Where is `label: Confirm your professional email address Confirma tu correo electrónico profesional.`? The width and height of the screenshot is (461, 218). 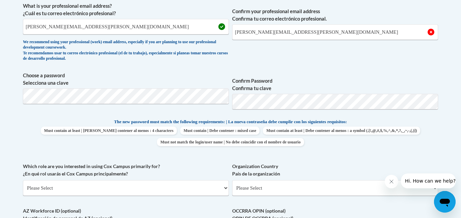
label: Confirm your professional email address Confirma tu correo electrónico profesional. is located at coordinates (335, 15).